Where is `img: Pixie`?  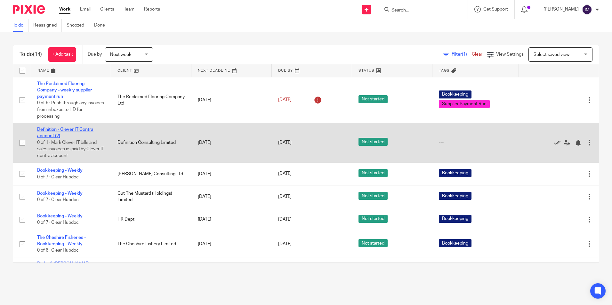
img: Pixie is located at coordinates (29, 9).